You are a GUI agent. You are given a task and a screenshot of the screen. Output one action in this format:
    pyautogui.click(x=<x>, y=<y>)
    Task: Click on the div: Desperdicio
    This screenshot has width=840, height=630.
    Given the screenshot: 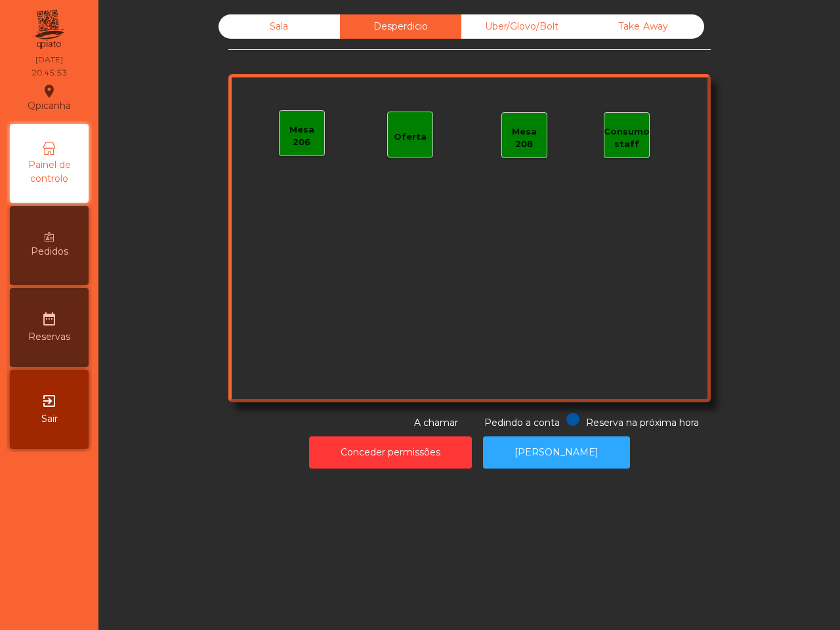 What is the action you would take?
    pyautogui.click(x=400, y=26)
    